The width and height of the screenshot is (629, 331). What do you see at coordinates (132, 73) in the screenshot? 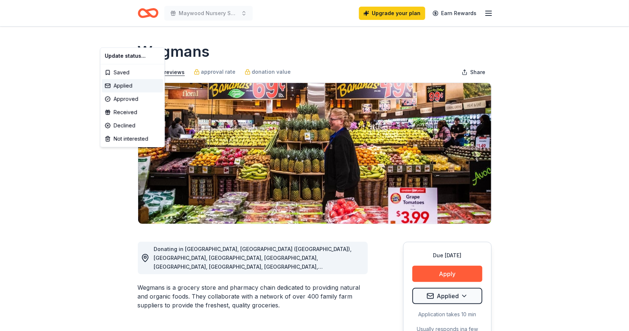
I see `div: Saved` at bounding box center [132, 73].